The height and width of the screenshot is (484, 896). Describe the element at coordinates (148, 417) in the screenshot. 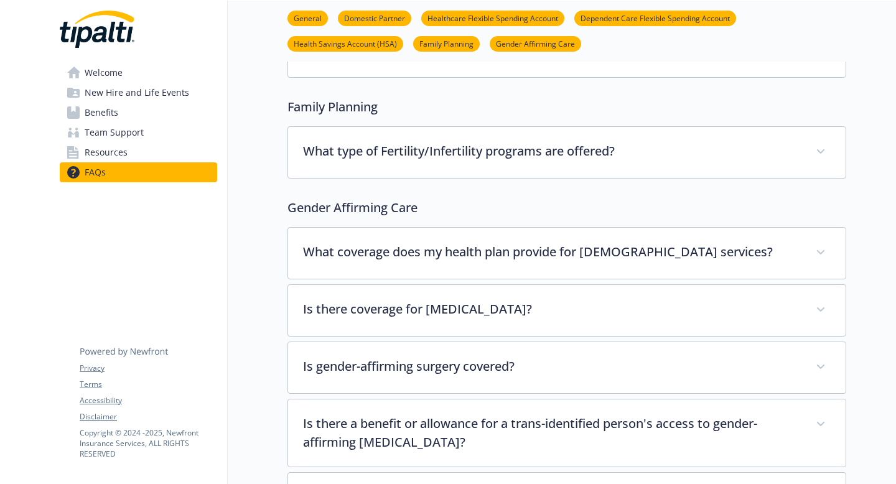

I see `a: Disclaimer` at that location.